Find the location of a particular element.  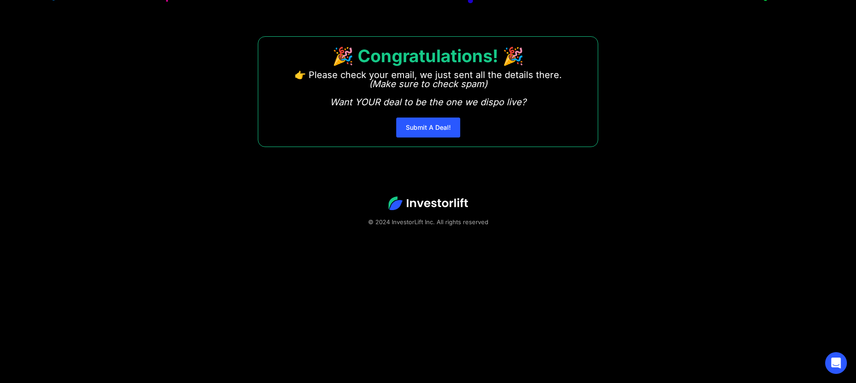

strong: 🎉 Congratulations! 🎉 is located at coordinates (428, 56).